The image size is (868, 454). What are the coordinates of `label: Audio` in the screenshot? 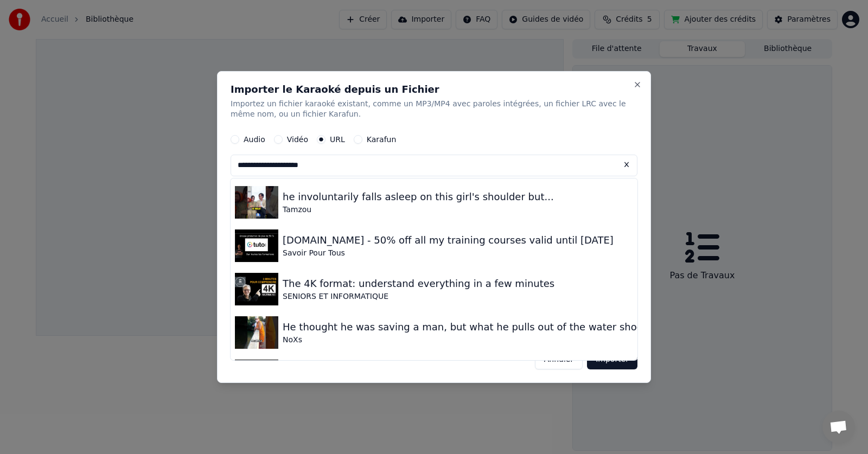 It's located at (254, 140).